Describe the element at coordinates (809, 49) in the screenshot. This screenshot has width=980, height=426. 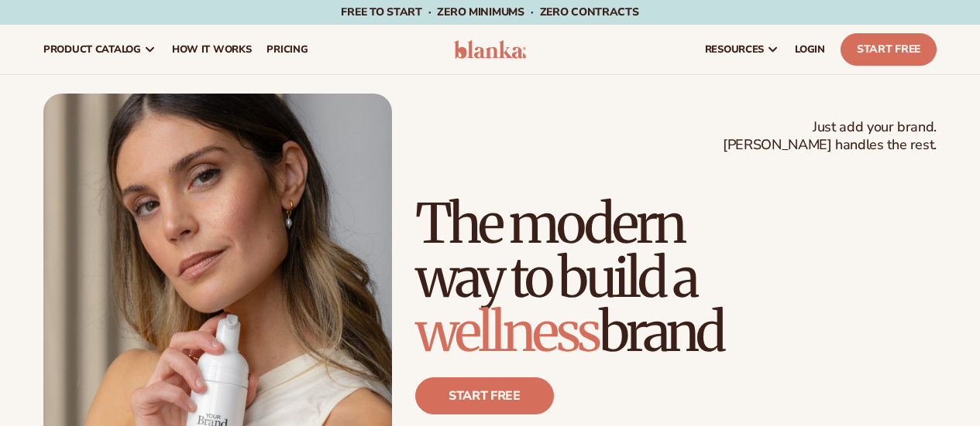
I see `a: LOGIN` at that location.